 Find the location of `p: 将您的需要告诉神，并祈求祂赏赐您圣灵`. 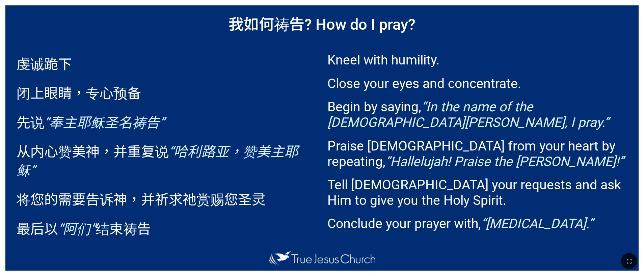

p: 将您的需要告诉神，并祈求祂赏赐您圣灵 is located at coordinates (167, 199).